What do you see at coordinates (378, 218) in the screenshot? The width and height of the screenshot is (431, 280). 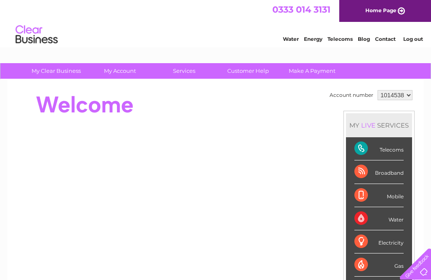 I see `div: Water` at bounding box center [378, 218].